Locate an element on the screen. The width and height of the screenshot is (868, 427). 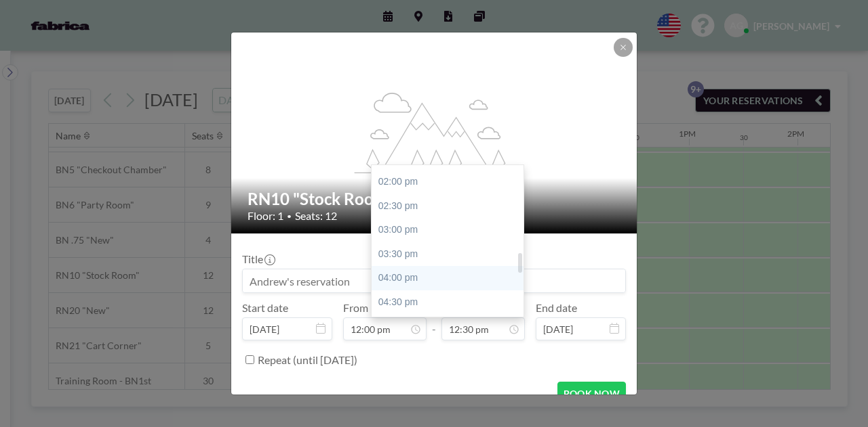
label: From is located at coordinates (355, 308).